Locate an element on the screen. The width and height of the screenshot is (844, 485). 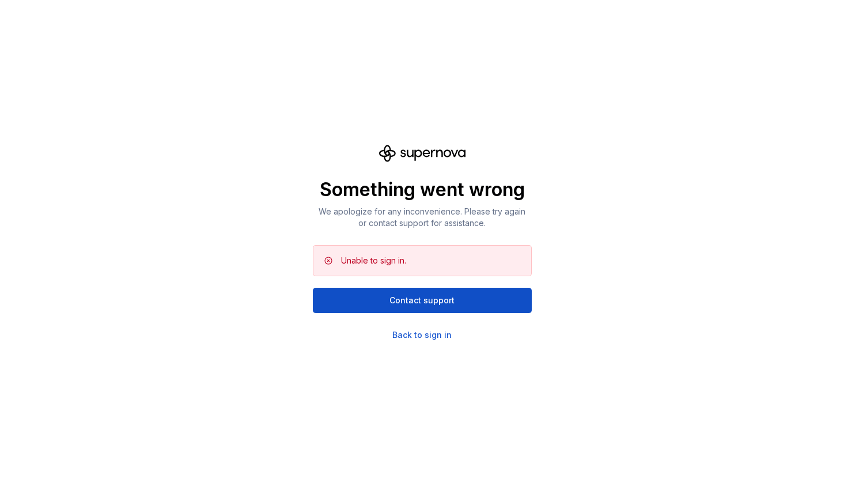
div: Unable to sign in. is located at coordinates (374, 261).